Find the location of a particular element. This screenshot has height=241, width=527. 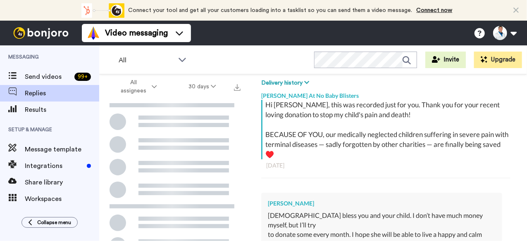

span: All assignees is located at coordinates (133, 87).